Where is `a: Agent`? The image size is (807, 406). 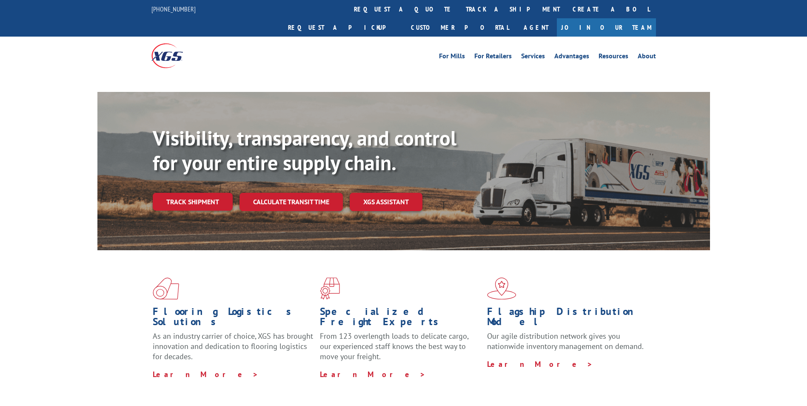 a: Agent is located at coordinates (536, 27).